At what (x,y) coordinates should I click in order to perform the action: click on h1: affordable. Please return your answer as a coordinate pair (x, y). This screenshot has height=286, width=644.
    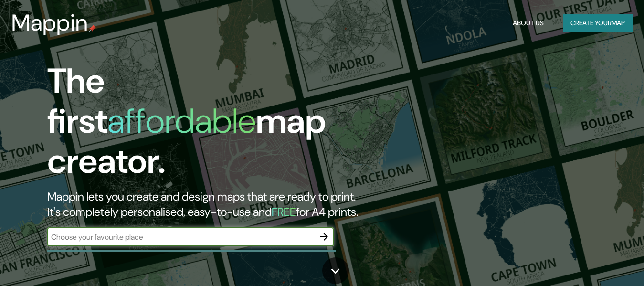
    Looking at the image, I should click on (181, 121).